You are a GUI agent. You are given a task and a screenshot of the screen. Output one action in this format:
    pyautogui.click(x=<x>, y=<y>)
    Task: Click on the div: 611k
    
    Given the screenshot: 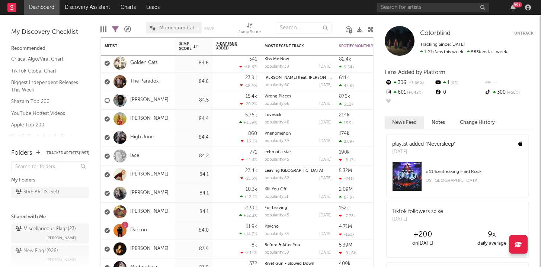 What is the action you would take?
    pyautogui.click(x=344, y=78)
    